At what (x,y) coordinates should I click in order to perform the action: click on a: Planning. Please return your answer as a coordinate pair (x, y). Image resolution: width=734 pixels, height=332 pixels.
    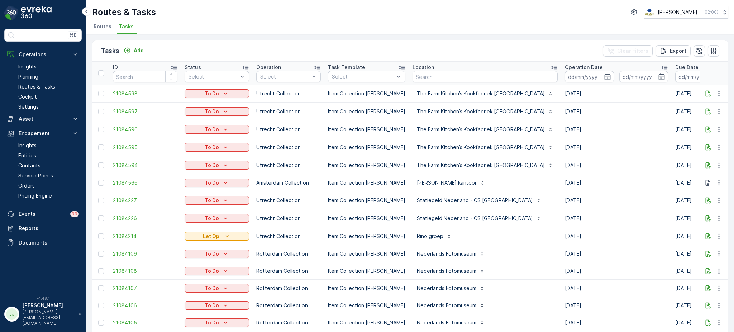
    Looking at the image, I should click on (48, 77).